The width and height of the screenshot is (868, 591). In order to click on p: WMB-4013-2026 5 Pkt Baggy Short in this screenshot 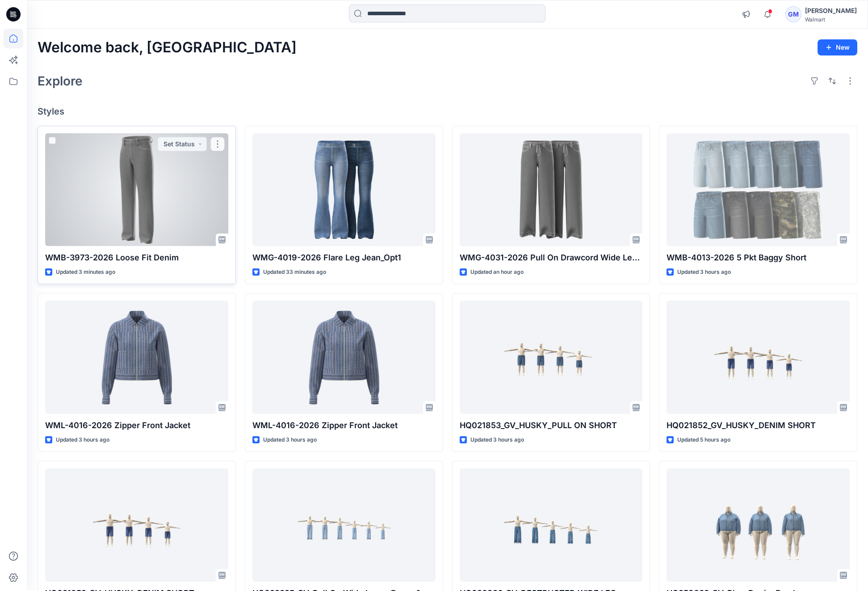, I will do `click(758, 258)`.